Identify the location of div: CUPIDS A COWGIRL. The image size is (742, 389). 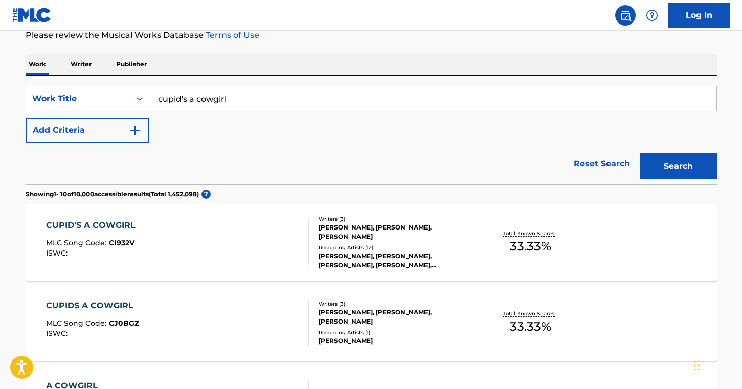
(93, 306).